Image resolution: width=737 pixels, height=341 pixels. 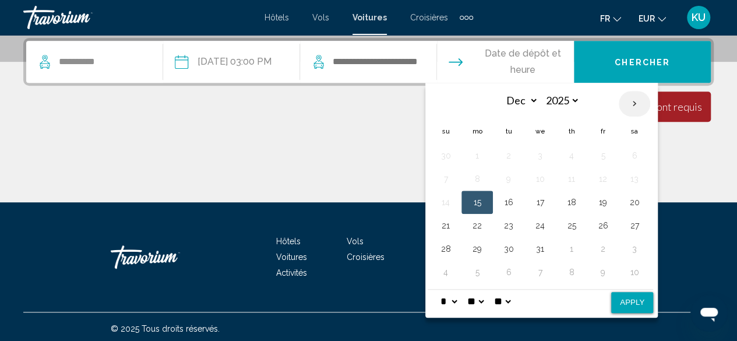 What do you see at coordinates (519, 100) in the screenshot?
I see `select: Select month` at bounding box center [519, 100].